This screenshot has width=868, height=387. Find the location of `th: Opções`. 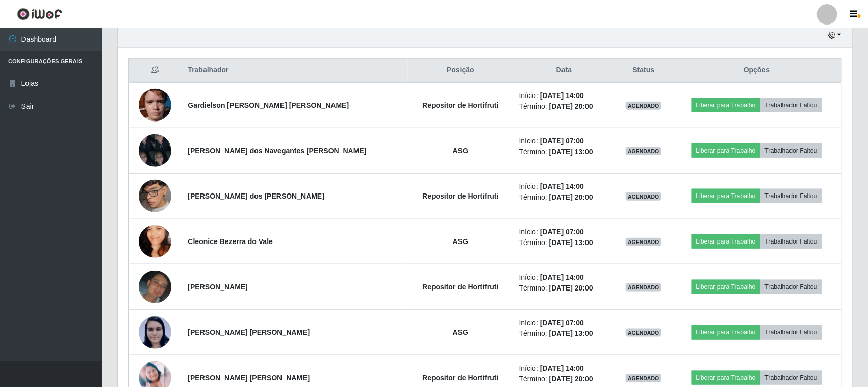

th: Opções is located at coordinates (757, 70).